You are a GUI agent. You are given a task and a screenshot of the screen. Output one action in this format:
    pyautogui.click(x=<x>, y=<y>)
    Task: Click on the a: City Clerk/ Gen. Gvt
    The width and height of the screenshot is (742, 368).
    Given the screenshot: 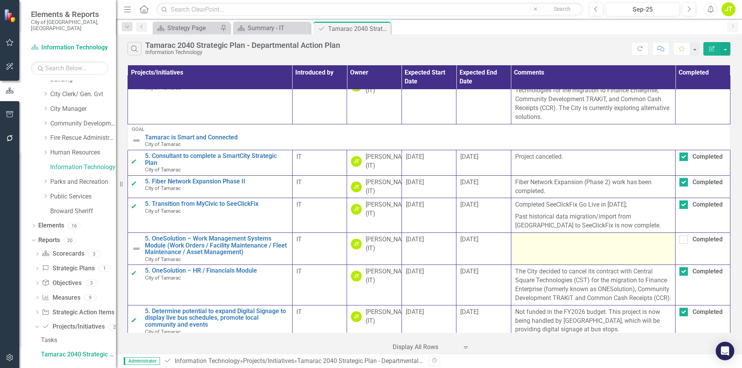 What is the action you would take?
    pyautogui.click(x=83, y=94)
    